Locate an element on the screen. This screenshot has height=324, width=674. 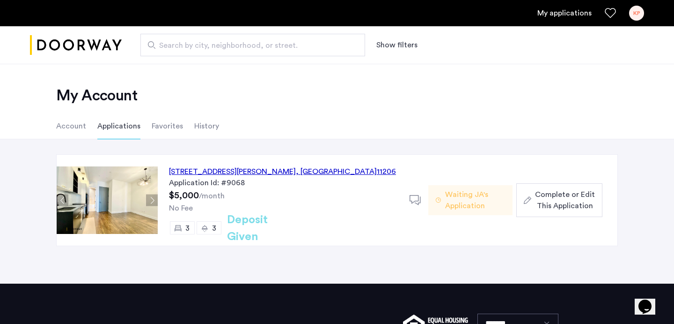
a: Favorites is located at coordinates (611, 13).